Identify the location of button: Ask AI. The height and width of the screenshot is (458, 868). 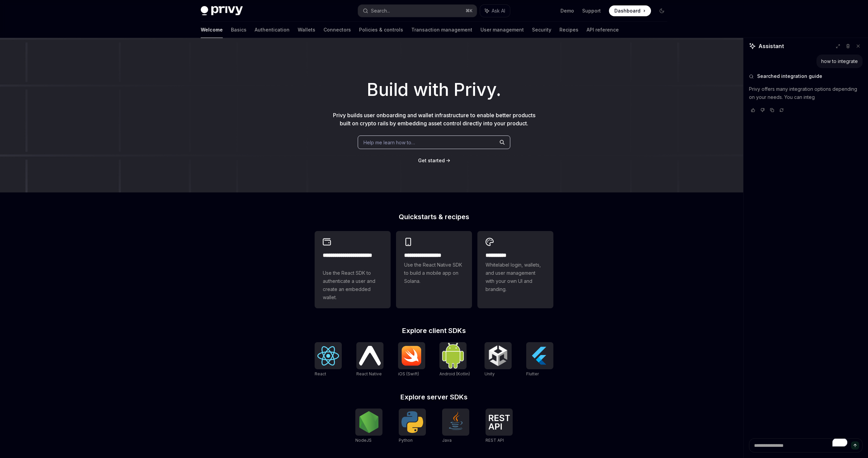
(495, 11).